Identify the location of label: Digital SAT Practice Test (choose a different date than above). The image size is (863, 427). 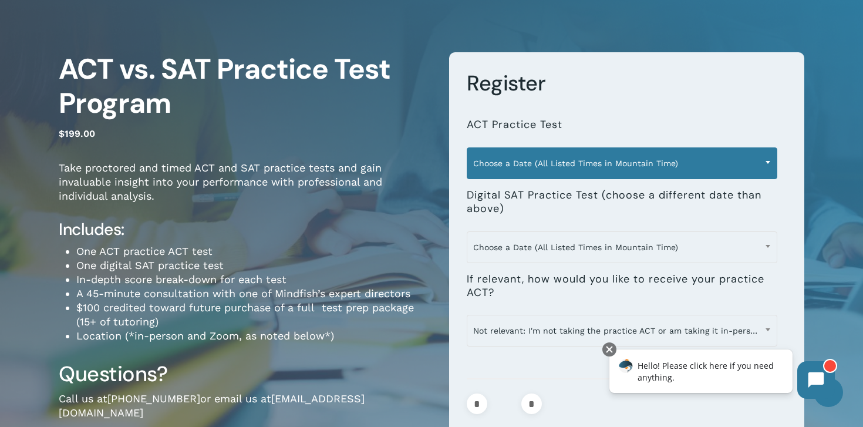
(622, 202).